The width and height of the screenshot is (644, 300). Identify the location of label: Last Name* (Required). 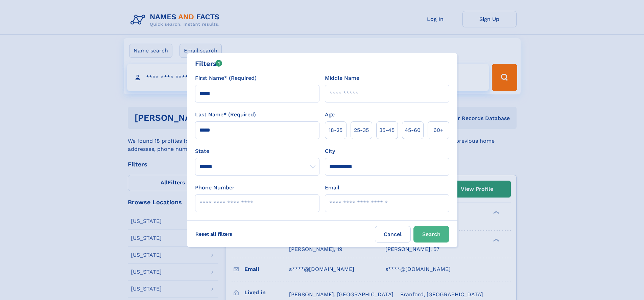
(226, 115).